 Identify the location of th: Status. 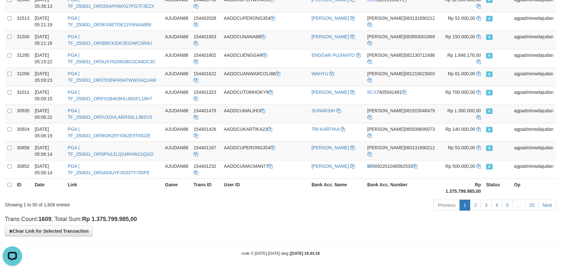
(497, 187).